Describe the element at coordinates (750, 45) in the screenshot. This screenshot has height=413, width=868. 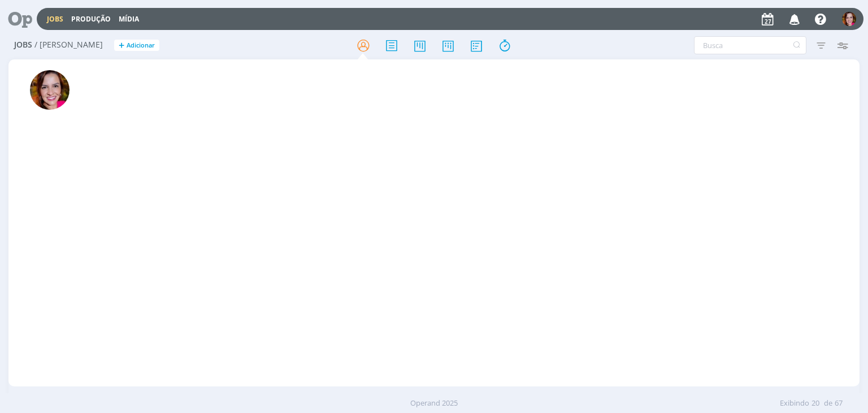
I see `input: Busca` at that location.